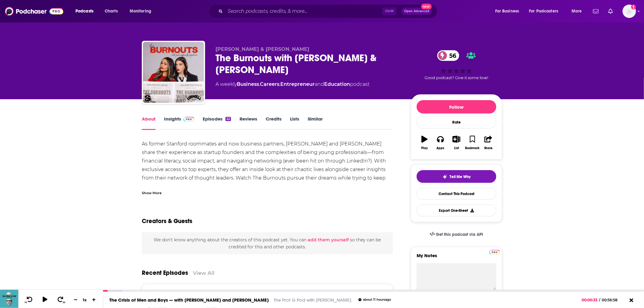 This screenshot has height=308, width=644. Describe the element at coordinates (451, 56) in the screenshot. I see `span: 56` at that location.